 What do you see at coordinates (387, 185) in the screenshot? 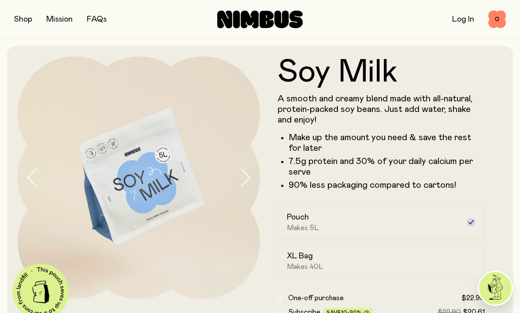
I see `p: 90% less packaging compared to cartons!` at bounding box center [387, 185].